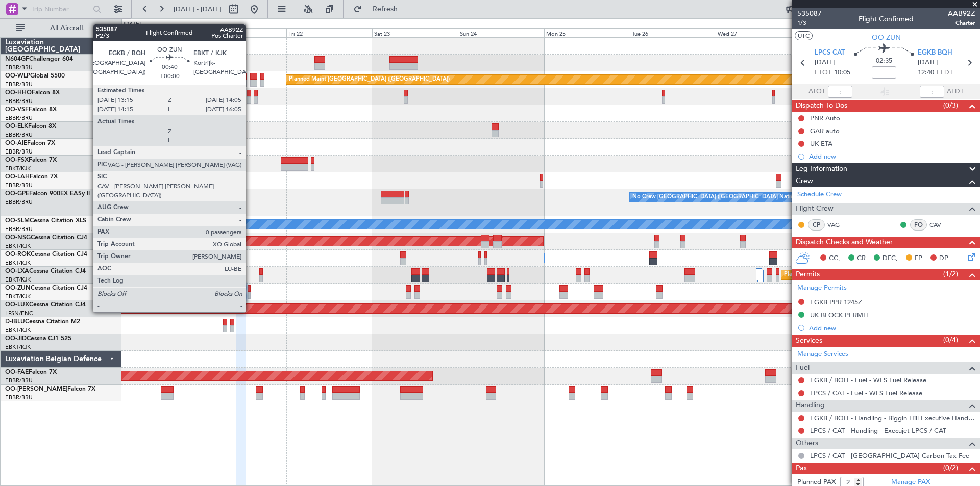 This screenshot has width=980, height=486. I want to click on span: CR, so click(861, 259).